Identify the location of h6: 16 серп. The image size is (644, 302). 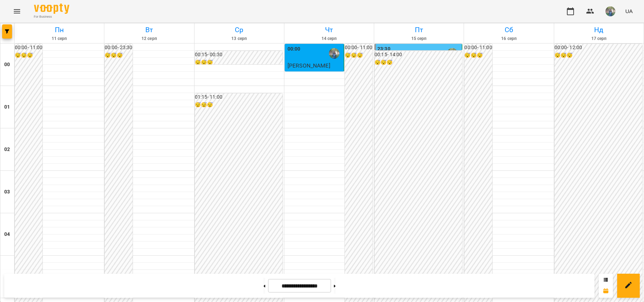
(508, 38).